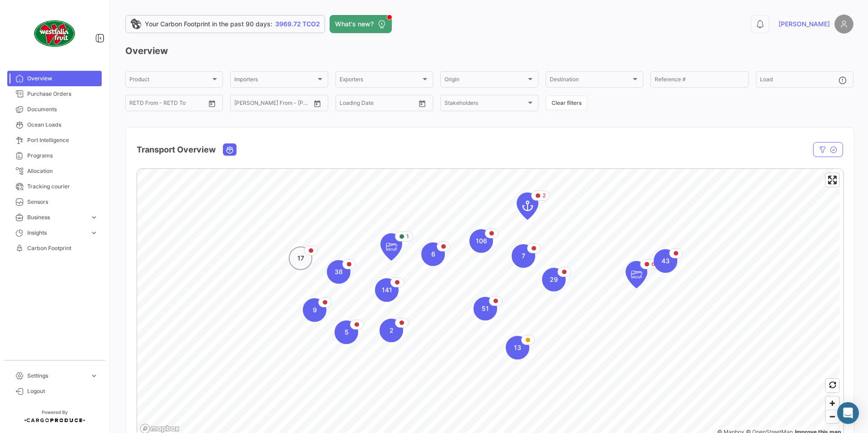 The width and height of the screenshot is (868, 433). What do you see at coordinates (54, 156) in the screenshot?
I see `a: Programs` at bounding box center [54, 156].